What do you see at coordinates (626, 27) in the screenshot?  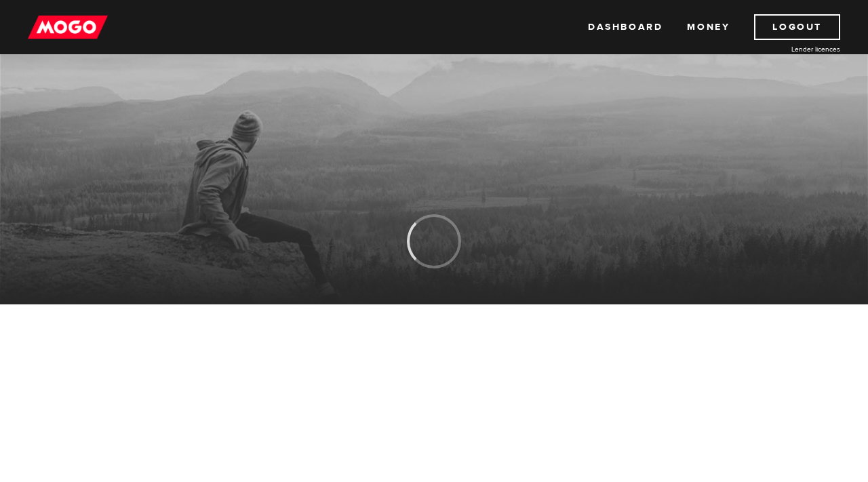 I see `a: Dashboard` at bounding box center [626, 27].